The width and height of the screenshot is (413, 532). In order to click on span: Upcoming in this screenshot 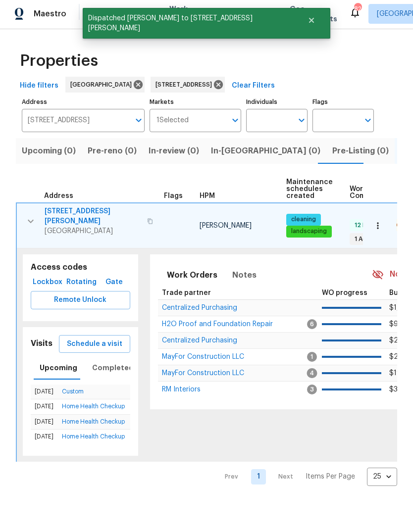, I will do `click(59, 370)`.